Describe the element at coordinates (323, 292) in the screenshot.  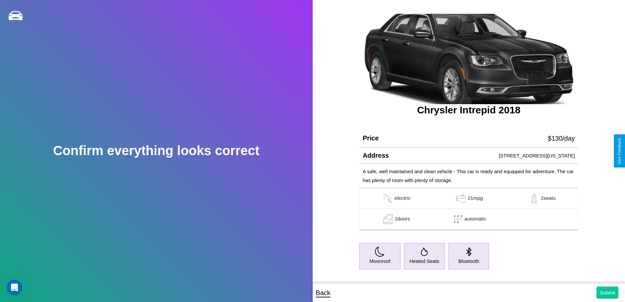
I see `p: Back` at that location.